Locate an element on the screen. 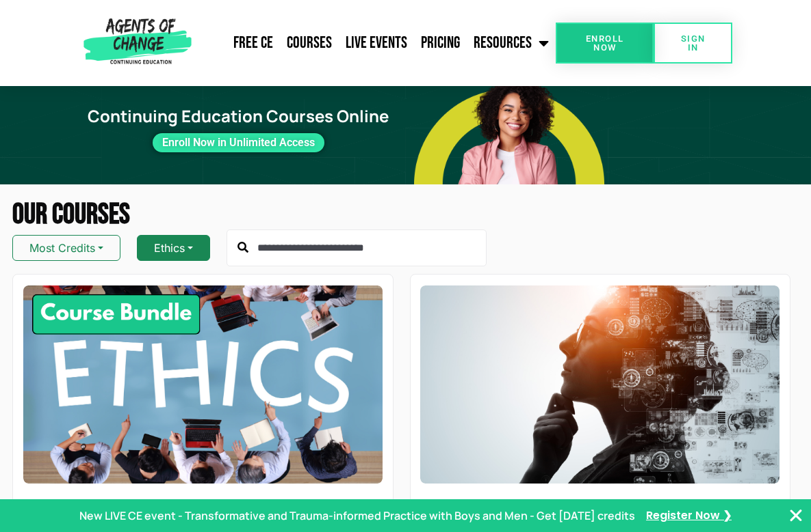  h1: Continuing Education Courses Online is located at coordinates (238, 116).